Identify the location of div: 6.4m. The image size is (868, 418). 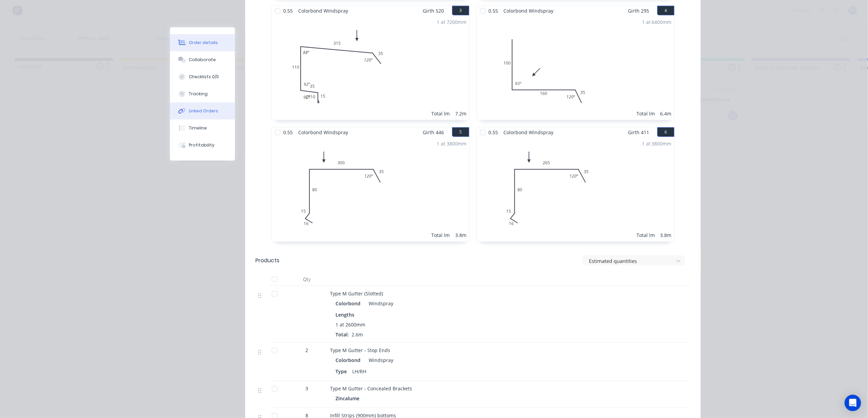
(666, 113).